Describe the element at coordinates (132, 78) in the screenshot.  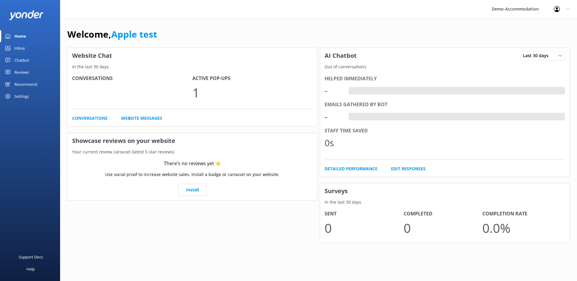
I see `h4: Conversations` at that location.